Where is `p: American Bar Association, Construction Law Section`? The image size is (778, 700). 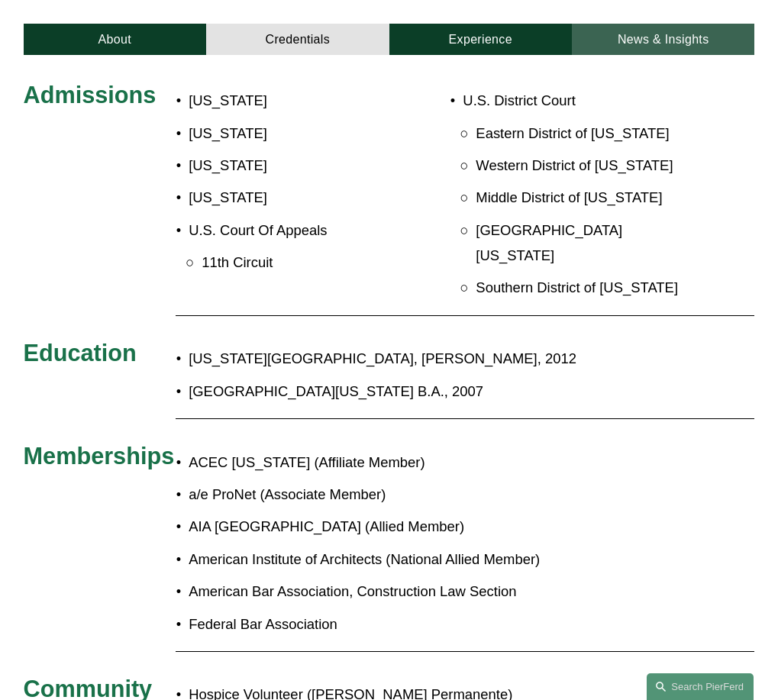
p: American Bar Association, Construction Law Section is located at coordinates (426, 591).